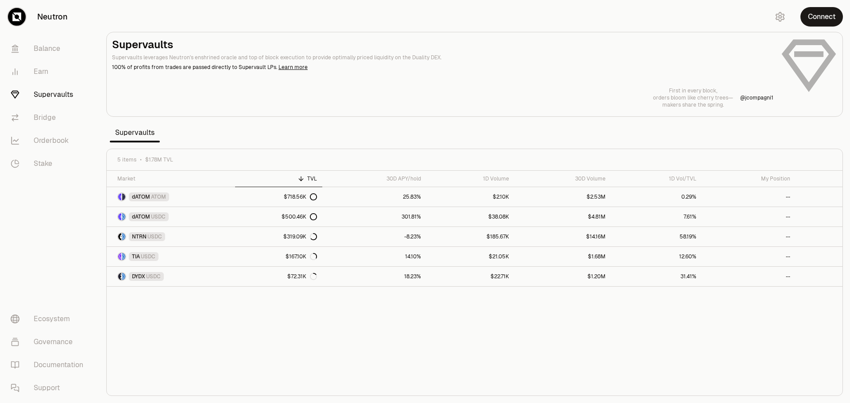  Describe the element at coordinates (443, 58) in the screenshot. I see `p: Supervaults leverages Neutron's enshrined oracle and top of block execution to provide optimally ...` at that location.